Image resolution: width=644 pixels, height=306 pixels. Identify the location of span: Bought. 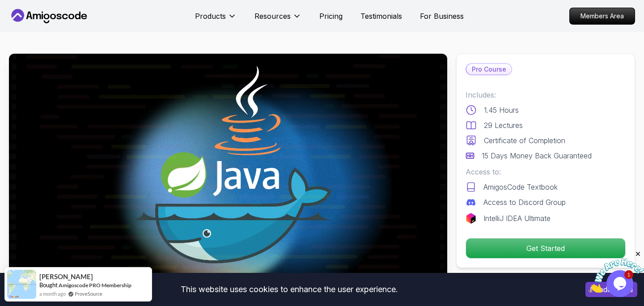
(48, 285).